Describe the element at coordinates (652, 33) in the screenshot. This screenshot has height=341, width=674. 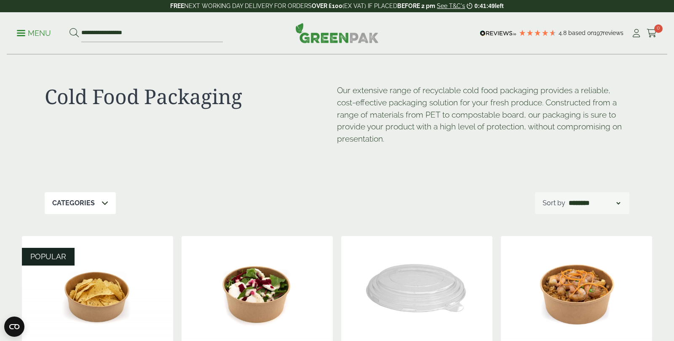
I see `a: 0` at that location.